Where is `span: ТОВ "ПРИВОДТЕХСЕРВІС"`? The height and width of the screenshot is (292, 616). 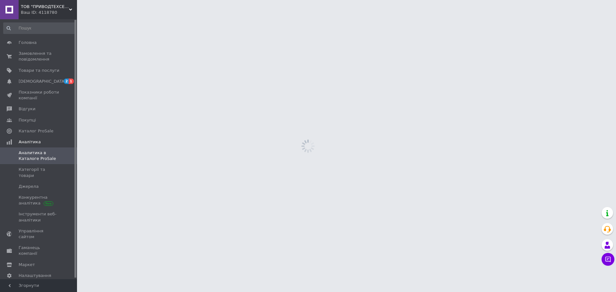 span: ТОВ "ПРИВОДТЕХСЕРВІС" is located at coordinates (45, 7).